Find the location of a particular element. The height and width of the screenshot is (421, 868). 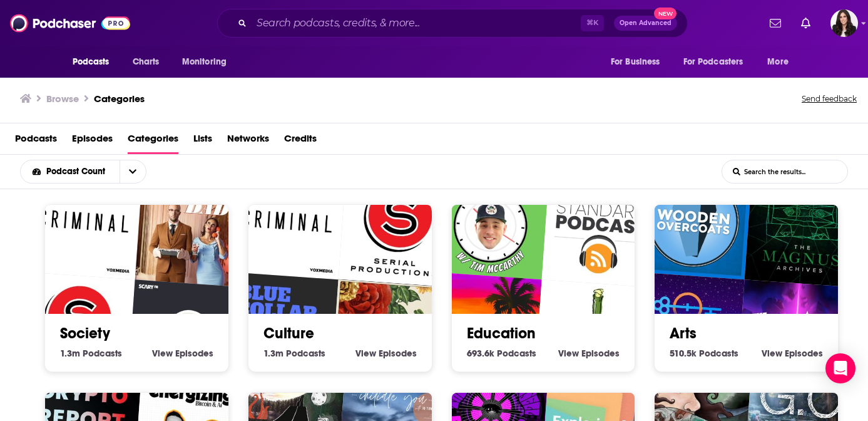

div: The Magnus Archives is located at coordinates (803, 229).